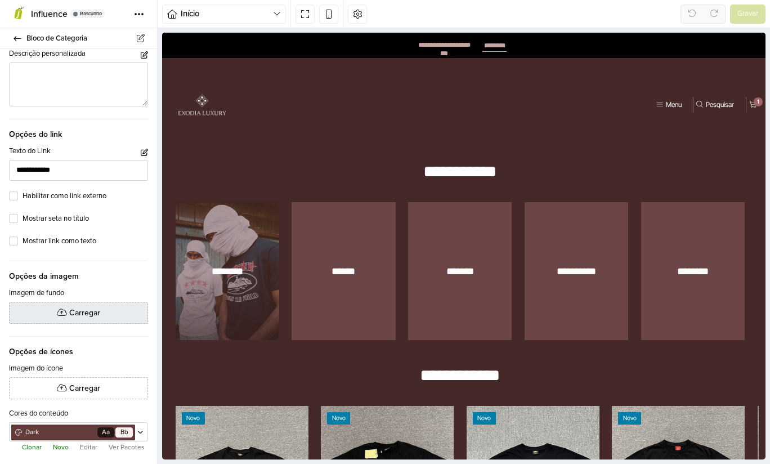 This screenshot has width=770, height=464. What do you see at coordinates (85, 38) in the screenshot?
I see `span: Bloco de Categoria` at bounding box center [85, 38].